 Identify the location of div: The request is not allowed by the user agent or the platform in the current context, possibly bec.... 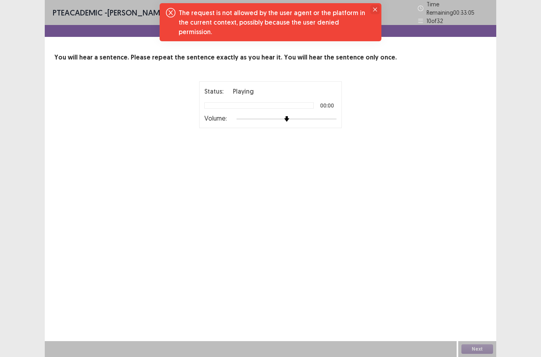
(272, 22).